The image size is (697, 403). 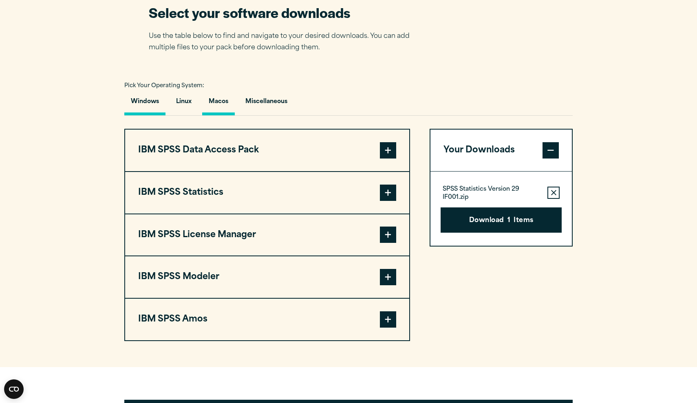 What do you see at coordinates (285, 42) in the screenshot?
I see `p: Use the table below to find and navigate to your desired downloads. You can add multiple files to...` at bounding box center [285, 42].